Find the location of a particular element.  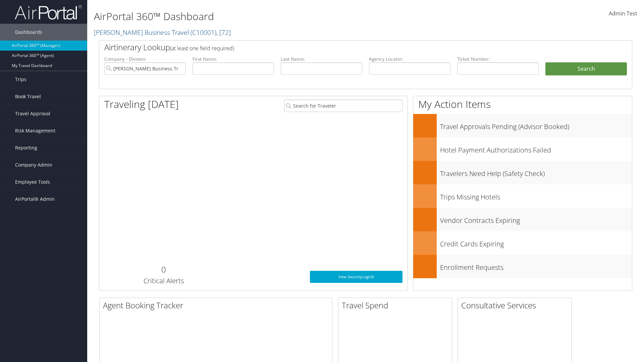

span: Reporting is located at coordinates (26, 148).